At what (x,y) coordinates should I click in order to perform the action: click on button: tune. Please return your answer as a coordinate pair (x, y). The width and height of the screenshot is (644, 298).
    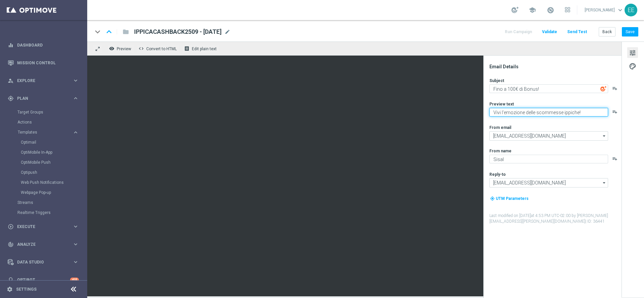
    Looking at the image, I should click on (633, 53).